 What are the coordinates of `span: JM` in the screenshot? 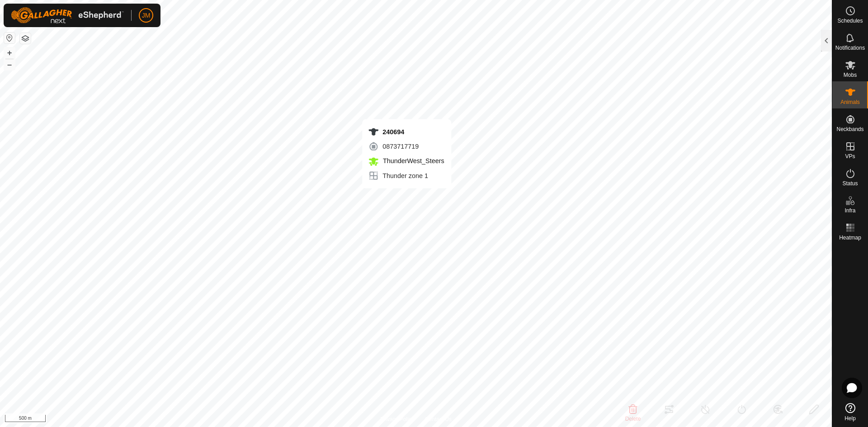 It's located at (146, 15).